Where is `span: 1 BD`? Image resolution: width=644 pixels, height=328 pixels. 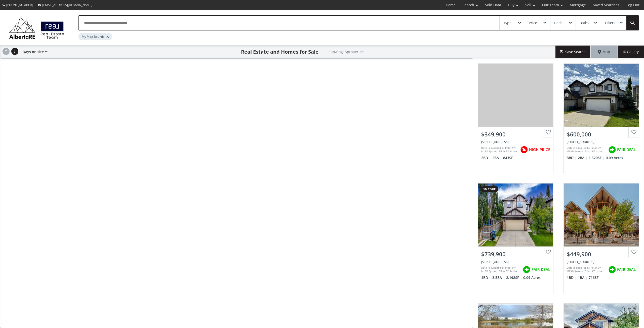
span: 1 BD is located at coordinates (571, 277).